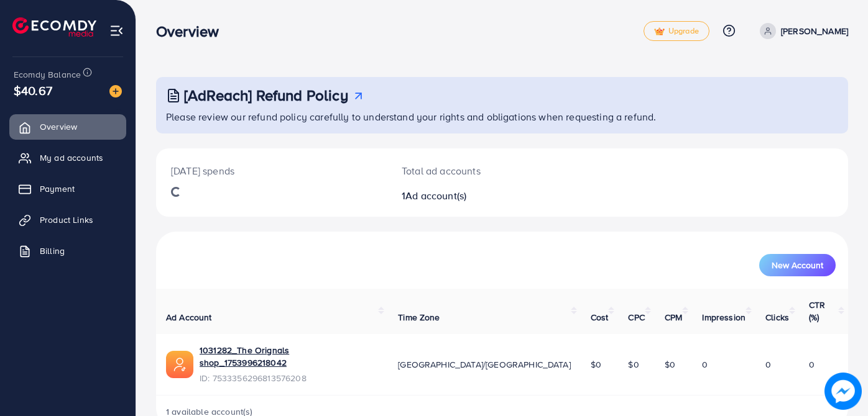 The width and height of the screenshot is (868, 416). Describe the element at coordinates (192, 31) in the screenshot. I see `h3: Overview` at that location.